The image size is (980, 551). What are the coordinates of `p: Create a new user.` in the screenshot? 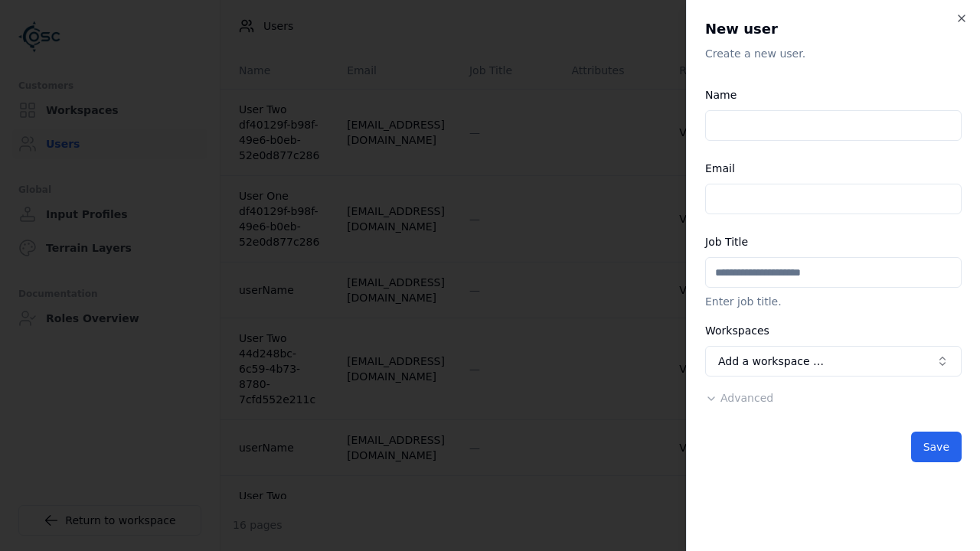 It's located at (833, 54).